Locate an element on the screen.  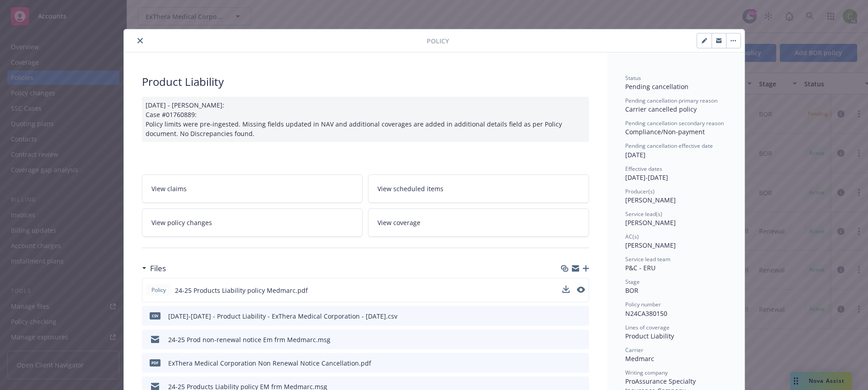
span: csv is located at coordinates (155, 315).